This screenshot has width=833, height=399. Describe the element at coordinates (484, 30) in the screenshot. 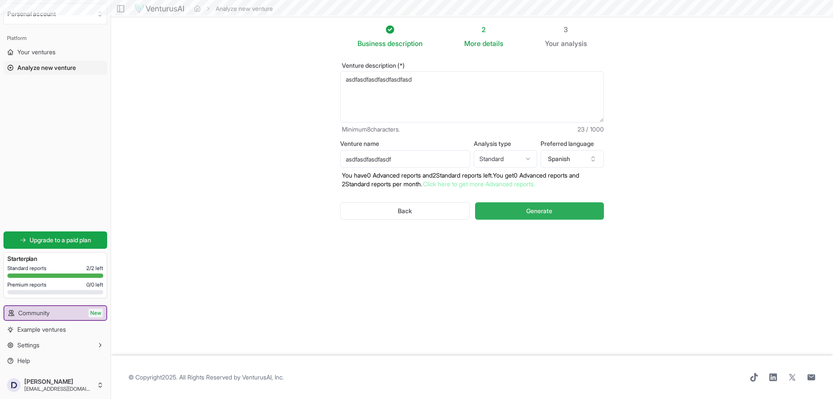

I see `div: 2` at that location.